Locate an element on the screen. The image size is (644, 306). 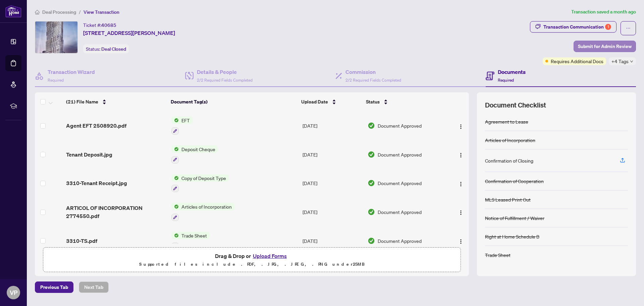
span: Requires Additional Docs is located at coordinates (577, 61).